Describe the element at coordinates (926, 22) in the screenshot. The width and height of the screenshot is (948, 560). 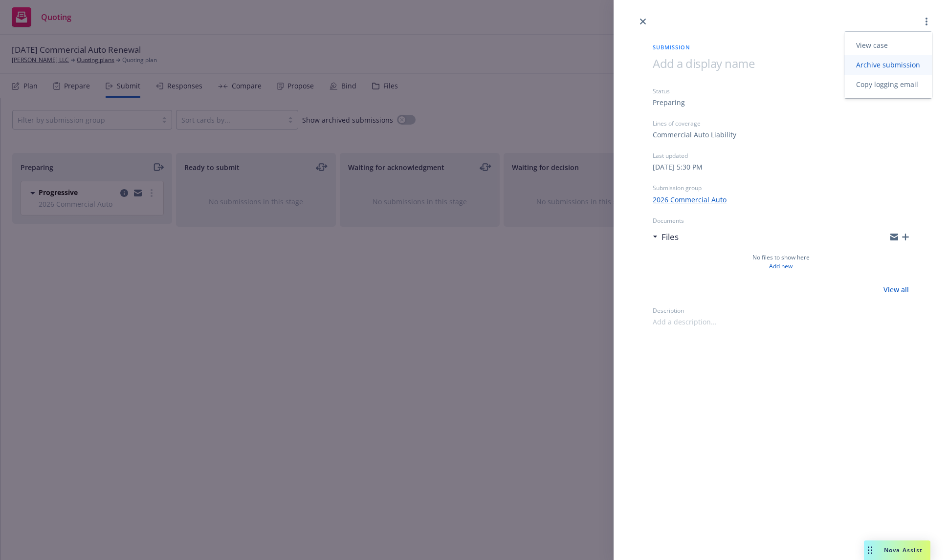
I see `a: more` at that location.